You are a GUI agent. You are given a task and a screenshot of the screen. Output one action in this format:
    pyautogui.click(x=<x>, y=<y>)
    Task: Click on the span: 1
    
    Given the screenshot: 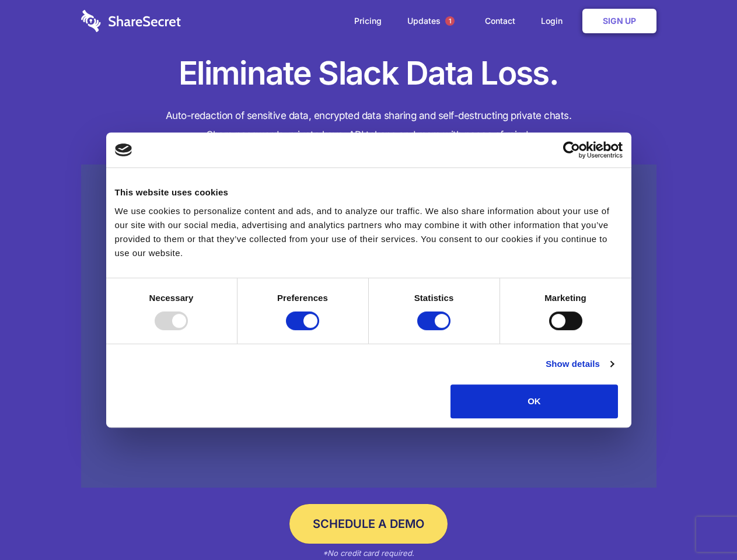 What is the action you would take?
    pyautogui.click(x=450, y=21)
    